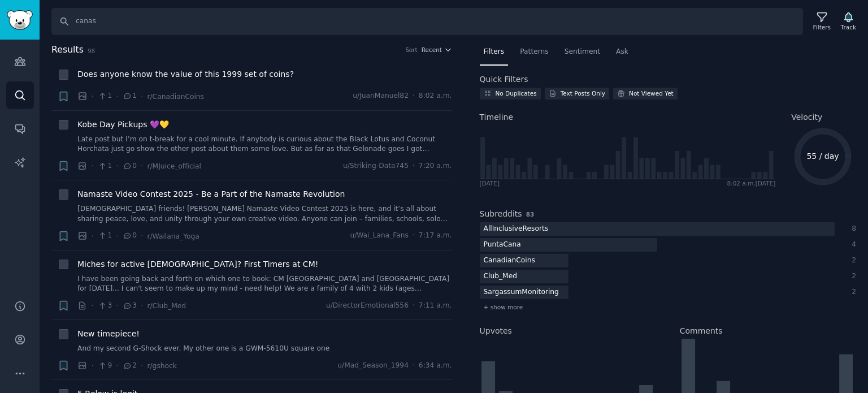 The height and width of the screenshot is (393, 868). Describe the element at coordinates (427, 21) in the screenshot. I see `input: Search Keyword` at that location.